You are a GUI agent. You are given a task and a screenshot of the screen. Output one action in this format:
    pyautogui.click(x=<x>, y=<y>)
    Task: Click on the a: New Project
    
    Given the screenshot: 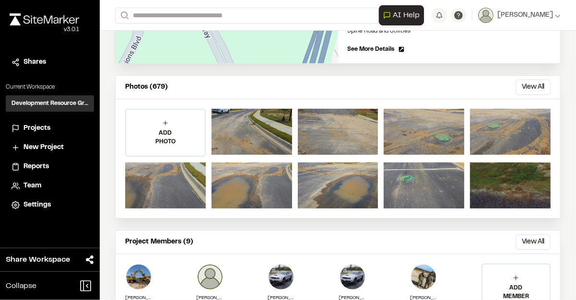 What is the action you would take?
    pyautogui.click(x=50, y=148)
    